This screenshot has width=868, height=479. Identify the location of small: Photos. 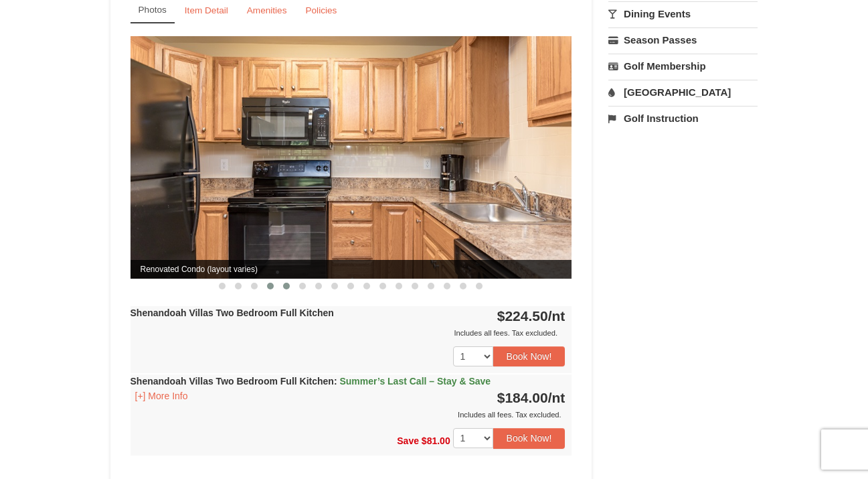
(152, 10).